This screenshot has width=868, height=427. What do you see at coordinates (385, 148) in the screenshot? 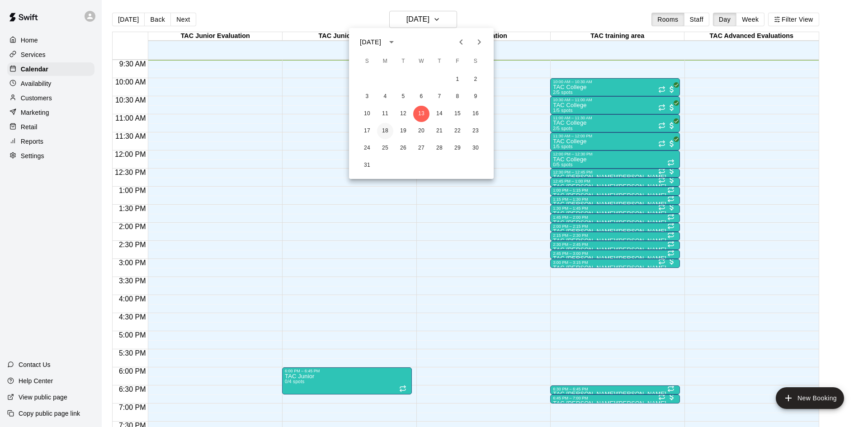
I see `button: 25` at bounding box center [385, 148].